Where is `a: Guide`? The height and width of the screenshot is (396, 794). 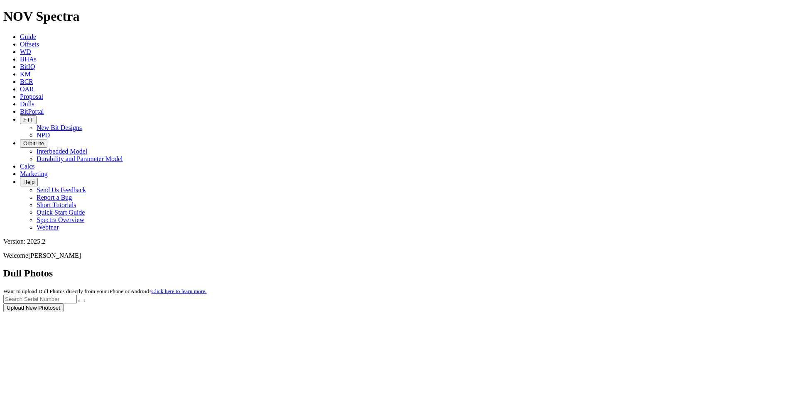 a: Guide is located at coordinates (28, 37).